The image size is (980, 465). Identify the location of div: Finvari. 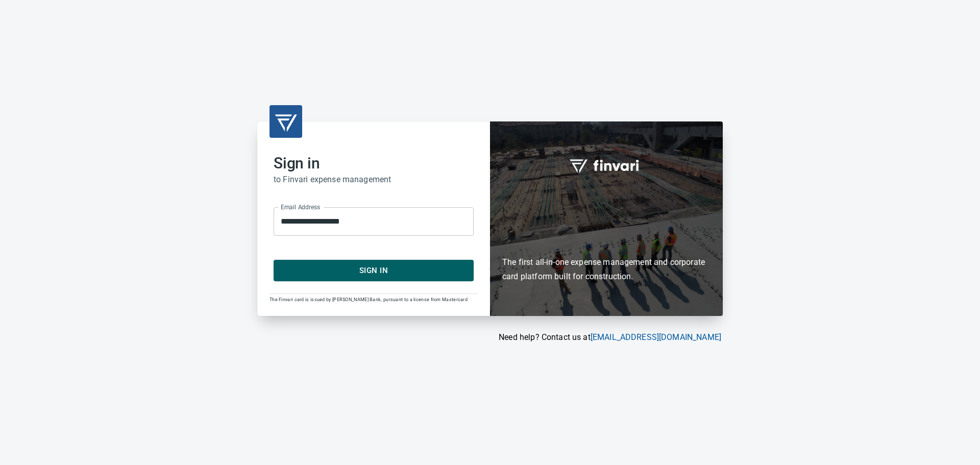
(607, 218).